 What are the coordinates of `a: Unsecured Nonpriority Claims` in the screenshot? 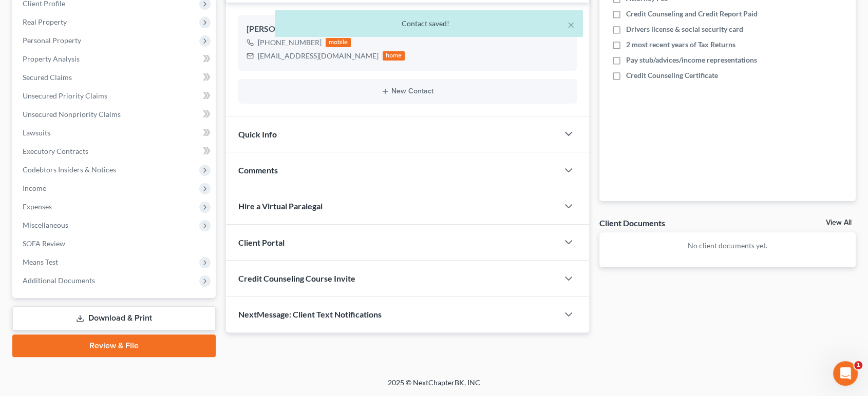 It's located at (115, 114).